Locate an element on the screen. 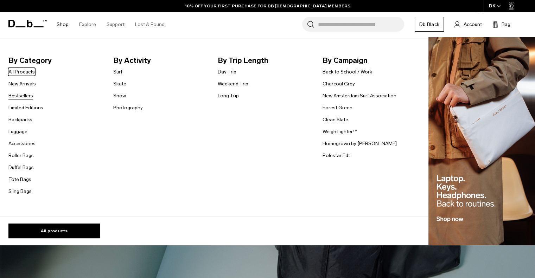 The image size is (535, 278). a: Charcoal Grey is located at coordinates (339, 84).